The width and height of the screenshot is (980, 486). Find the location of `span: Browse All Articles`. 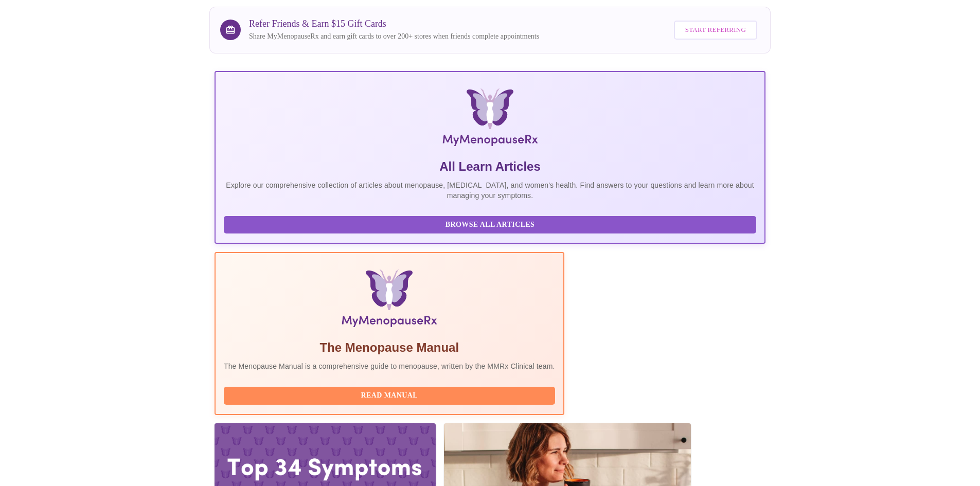

span: Browse All Articles is located at coordinates (490, 225).